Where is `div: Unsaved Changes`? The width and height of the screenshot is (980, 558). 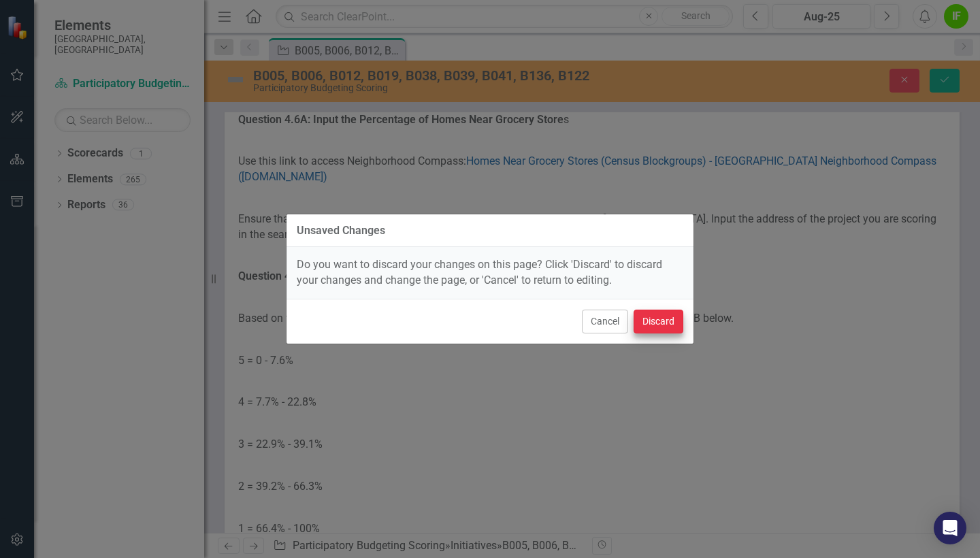 div: Unsaved Changes is located at coordinates (341, 231).